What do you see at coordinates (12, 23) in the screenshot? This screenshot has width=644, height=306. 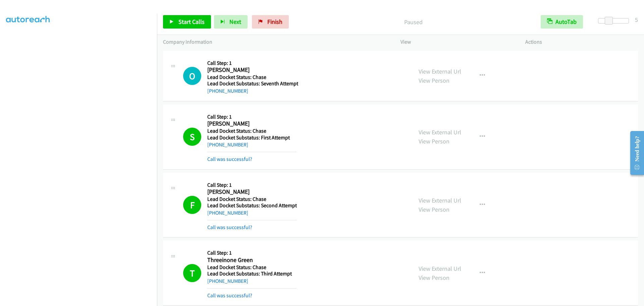 I see `div: Need help?` at bounding box center [12, 23].